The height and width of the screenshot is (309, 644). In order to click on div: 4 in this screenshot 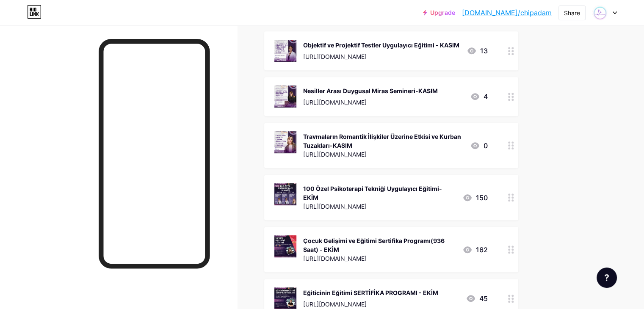, I will do `click(479, 96)`.